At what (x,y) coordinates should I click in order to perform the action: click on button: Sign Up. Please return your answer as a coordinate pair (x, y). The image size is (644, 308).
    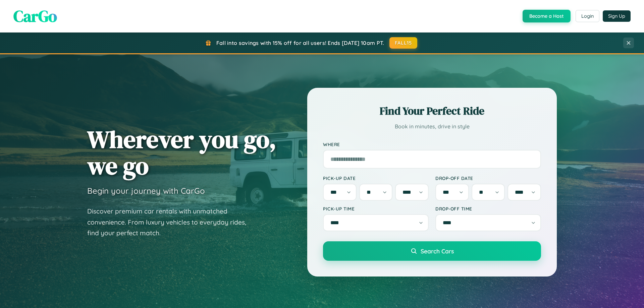
    Looking at the image, I should click on (617, 16).